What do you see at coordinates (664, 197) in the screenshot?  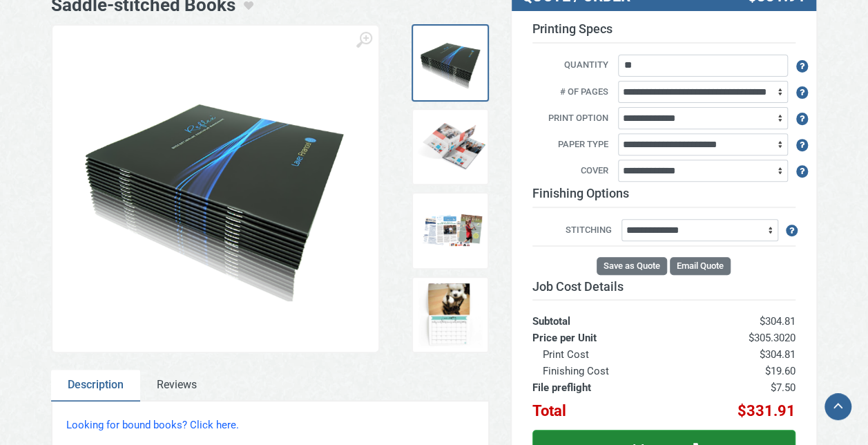 I see `h3: Finishing Options` at bounding box center [664, 197].